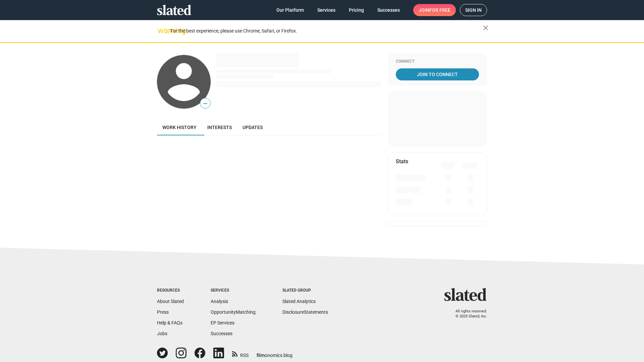 The height and width of the screenshot is (362, 644). What do you see at coordinates (474, 10) in the screenshot?
I see `a: Sign in` at bounding box center [474, 10].